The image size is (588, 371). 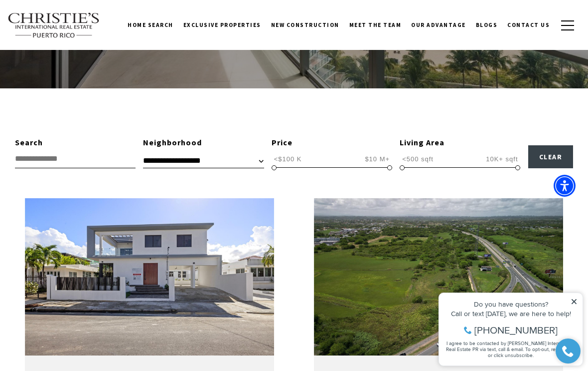 What do you see at coordinates (502, 159) in the screenshot?
I see `span: 10K+ sqft` at bounding box center [502, 159].